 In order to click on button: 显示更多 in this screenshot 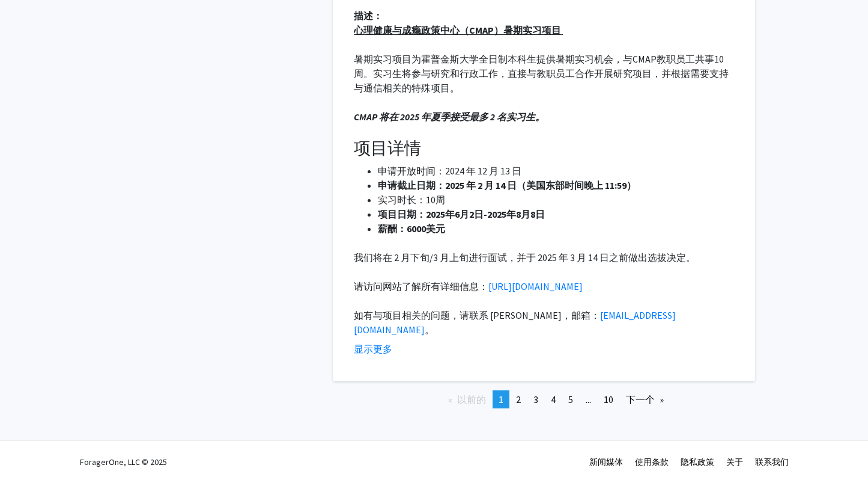, I will do `click(373, 348)`.